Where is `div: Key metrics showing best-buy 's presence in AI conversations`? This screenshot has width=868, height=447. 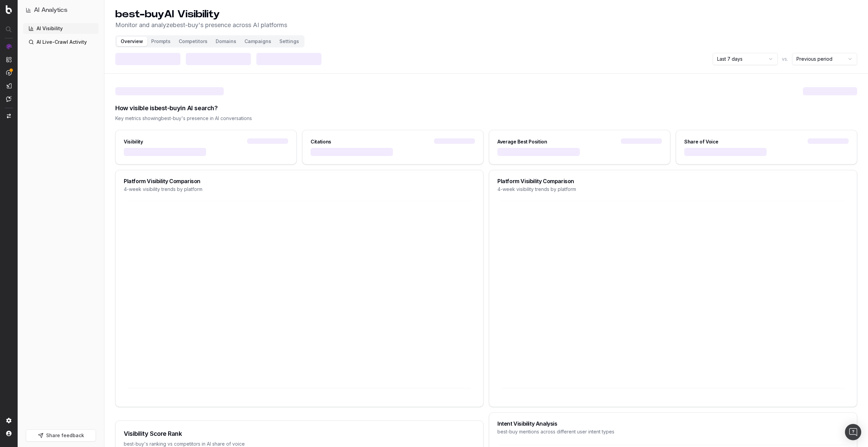 div: Key metrics showing best-buy 's presence in AI conversations is located at coordinates (486, 118).